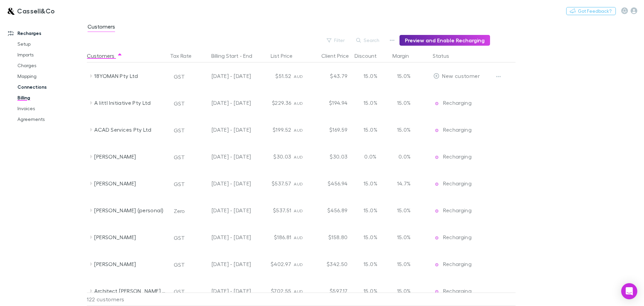 Image resolution: width=644 pixels, height=306 pixels. I want to click on div: $402.97, so click(274, 264).